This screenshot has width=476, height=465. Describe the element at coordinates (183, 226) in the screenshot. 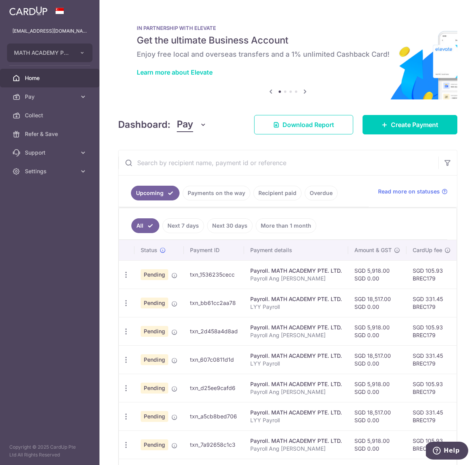

I see `a: Next 7 days` at that location.